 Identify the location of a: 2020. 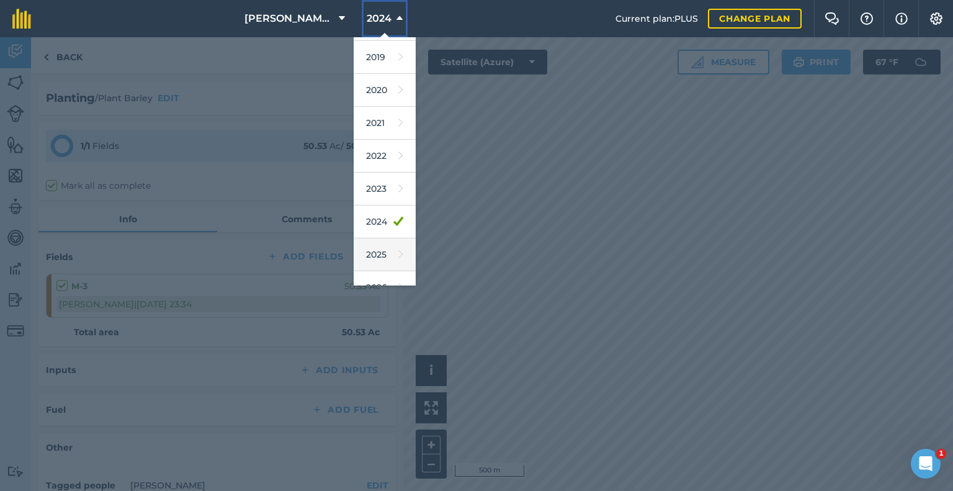
(385, 90).